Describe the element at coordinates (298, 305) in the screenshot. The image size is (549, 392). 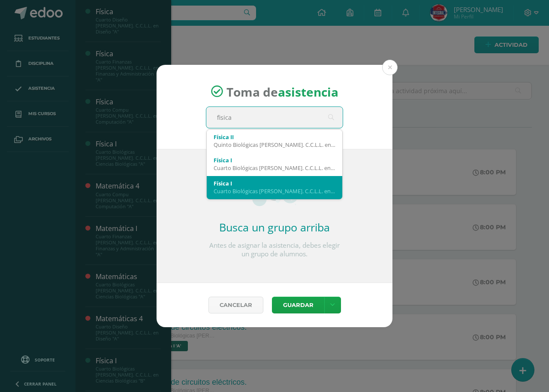
I see `button: Guardar` at that location.